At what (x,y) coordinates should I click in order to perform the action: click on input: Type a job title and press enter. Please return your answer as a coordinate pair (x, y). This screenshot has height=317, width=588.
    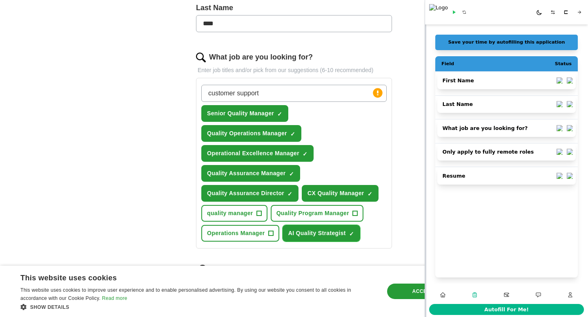
    Looking at the image, I should click on (294, 93).